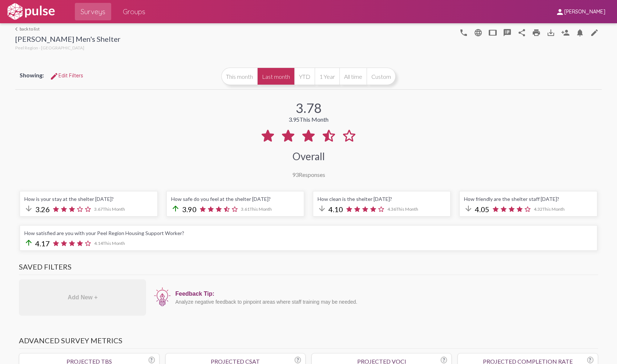  Describe the element at coordinates (189, 209) in the screenshot. I see `span: 3.90` at that location.